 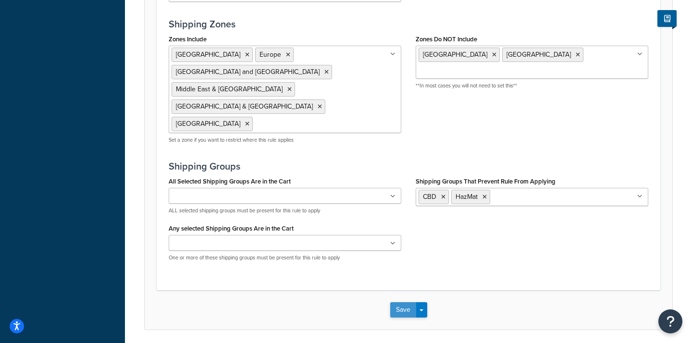 I want to click on label: Any selected Shipping Groups Are in the Cart, so click(x=231, y=228).